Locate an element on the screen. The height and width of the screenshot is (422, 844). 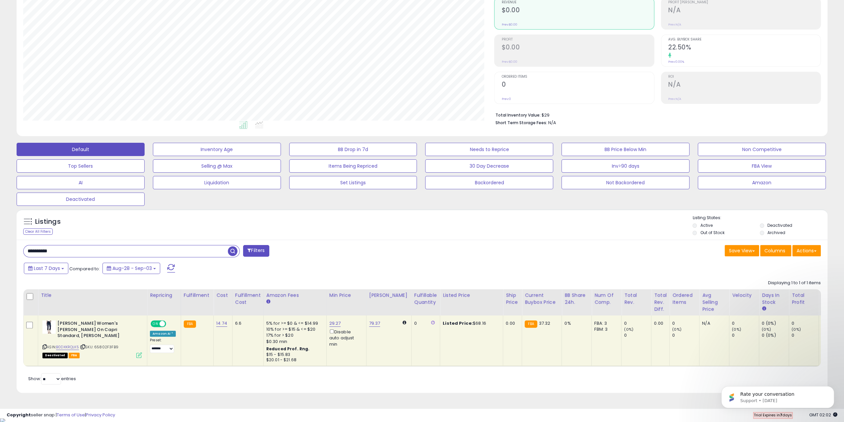
div: $68.16 is located at coordinates (470, 323).